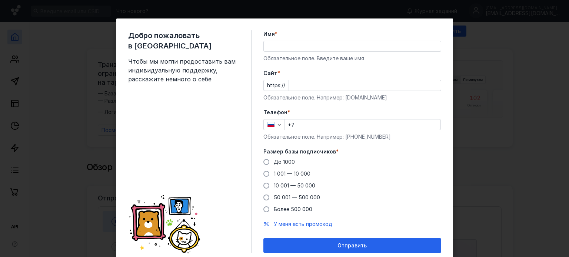  Describe the element at coordinates (292, 174) in the screenshot. I see `span: 1 001 — 10 000` at that location.